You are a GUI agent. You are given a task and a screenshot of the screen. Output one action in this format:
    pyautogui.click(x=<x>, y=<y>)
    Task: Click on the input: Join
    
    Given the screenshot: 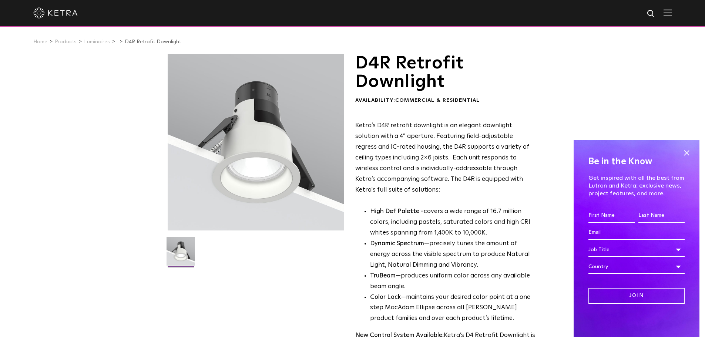 What is the action you would take?
    pyautogui.click(x=636, y=296)
    